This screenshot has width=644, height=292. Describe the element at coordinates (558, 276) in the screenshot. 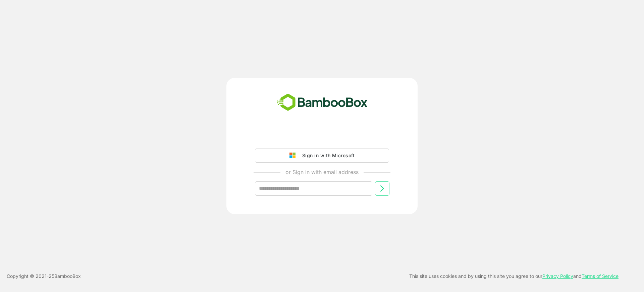

I see `a: Privacy Policy` at that location.